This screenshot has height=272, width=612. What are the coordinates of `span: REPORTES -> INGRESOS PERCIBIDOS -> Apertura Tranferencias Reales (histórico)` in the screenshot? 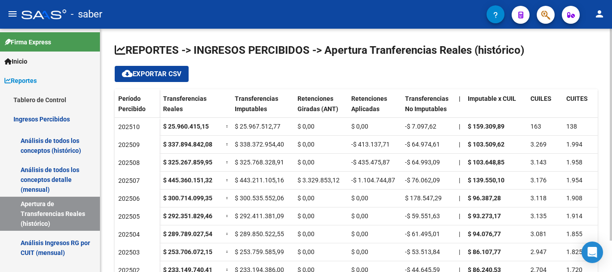 It's located at (319, 50).